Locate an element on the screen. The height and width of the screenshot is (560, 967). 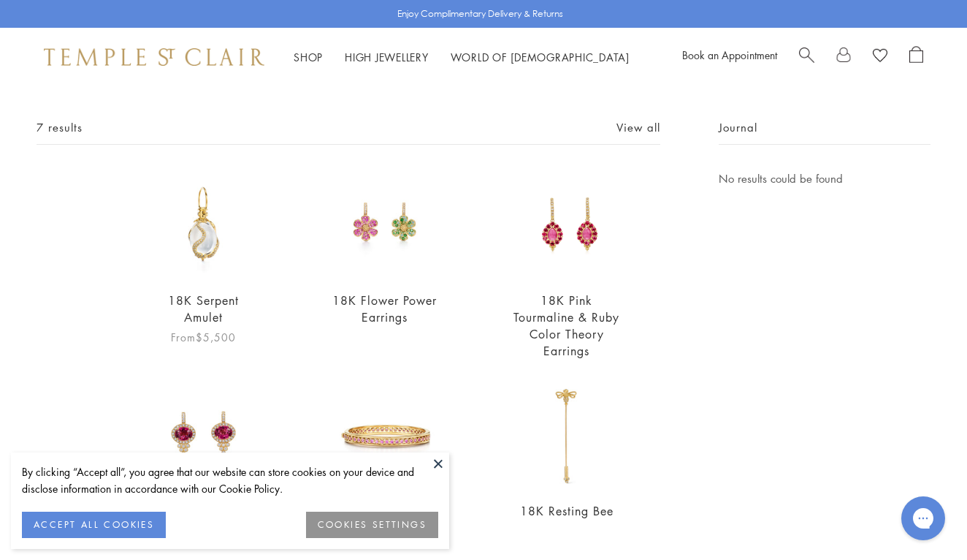
span: From is located at coordinates (204, 337).